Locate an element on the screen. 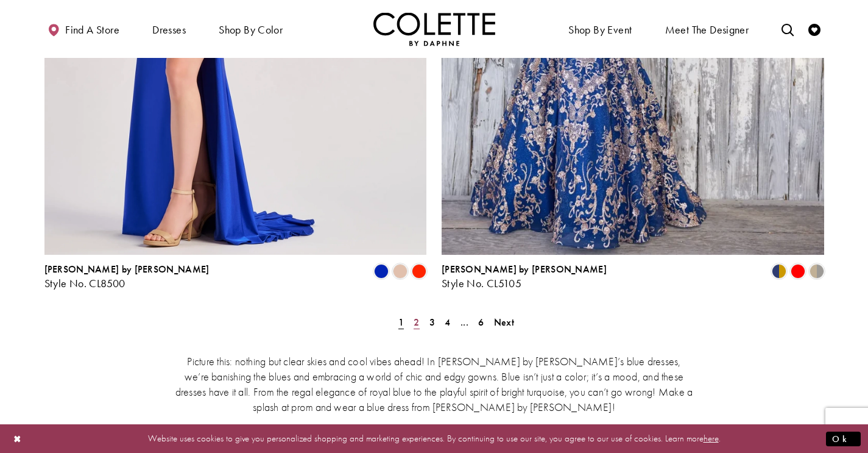  a: here is located at coordinates (711, 438).